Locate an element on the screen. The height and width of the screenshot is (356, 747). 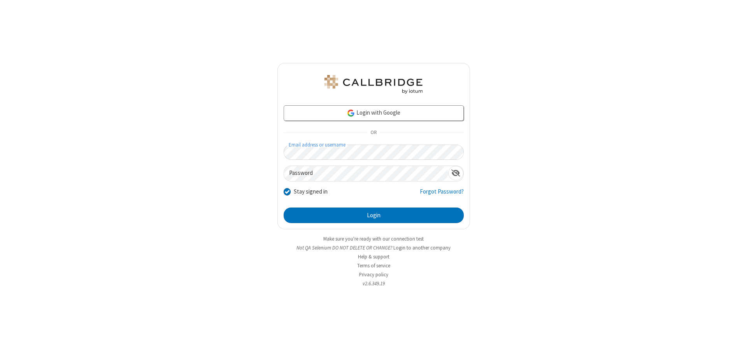
label: Stay signed in is located at coordinates (310, 192).